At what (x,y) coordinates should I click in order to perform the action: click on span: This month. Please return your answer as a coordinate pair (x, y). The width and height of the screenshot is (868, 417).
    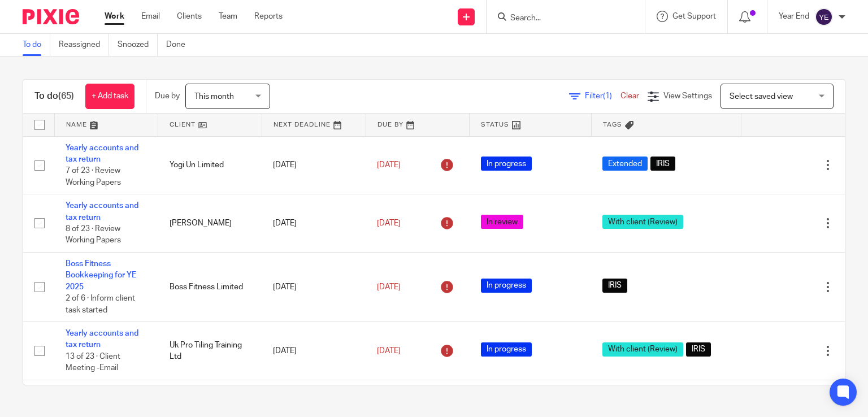
    Looking at the image, I should click on (214, 96).